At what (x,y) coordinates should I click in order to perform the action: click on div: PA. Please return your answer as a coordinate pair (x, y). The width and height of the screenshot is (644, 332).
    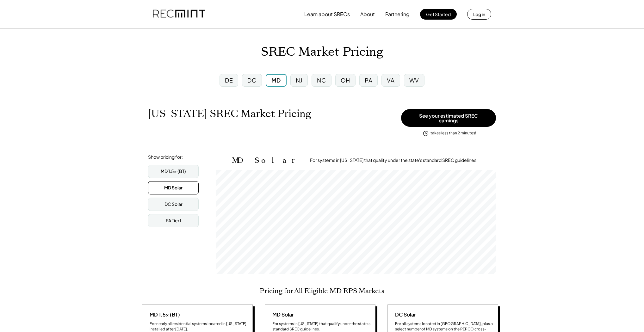
    Looking at the image, I should click on (368, 80).